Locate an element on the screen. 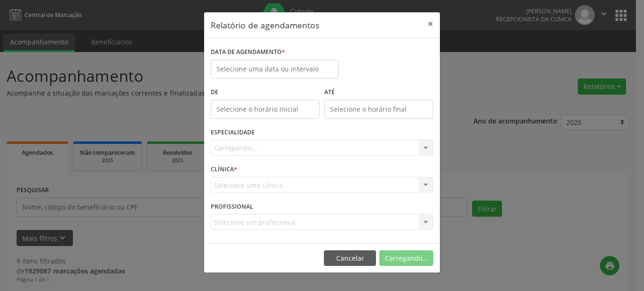 The image size is (644, 291). button: Cancelar is located at coordinates (350, 258).